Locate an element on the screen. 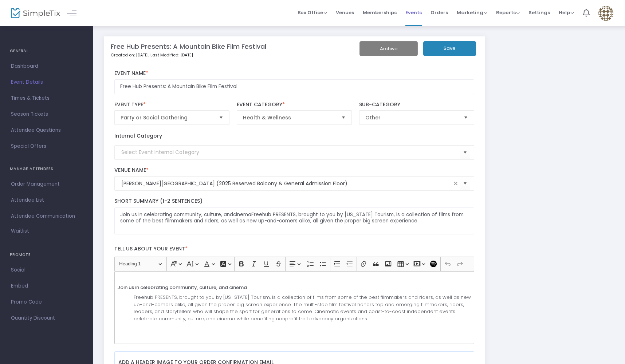  span: Venues is located at coordinates (345, 12).